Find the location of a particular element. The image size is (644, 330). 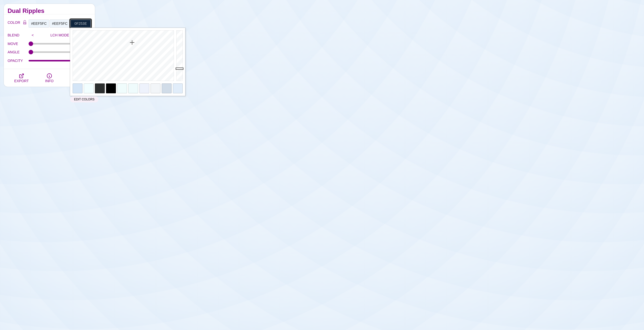

label: ANGLE is located at coordinates (18, 52).